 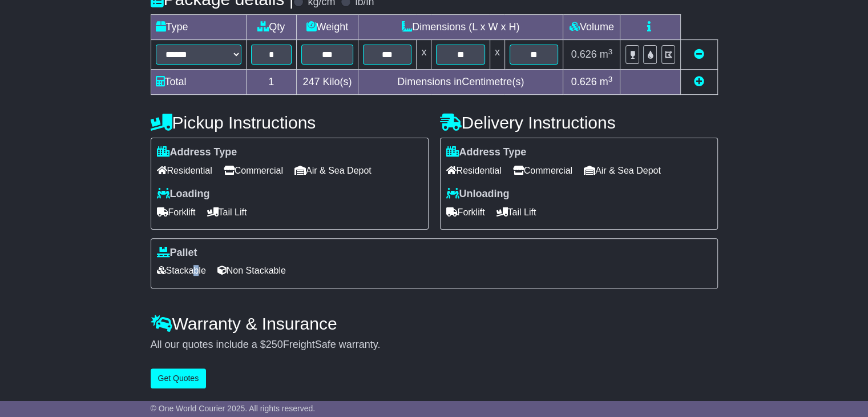 What do you see at coordinates (183, 194) in the screenshot?
I see `label: Loading` at bounding box center [183, 194].